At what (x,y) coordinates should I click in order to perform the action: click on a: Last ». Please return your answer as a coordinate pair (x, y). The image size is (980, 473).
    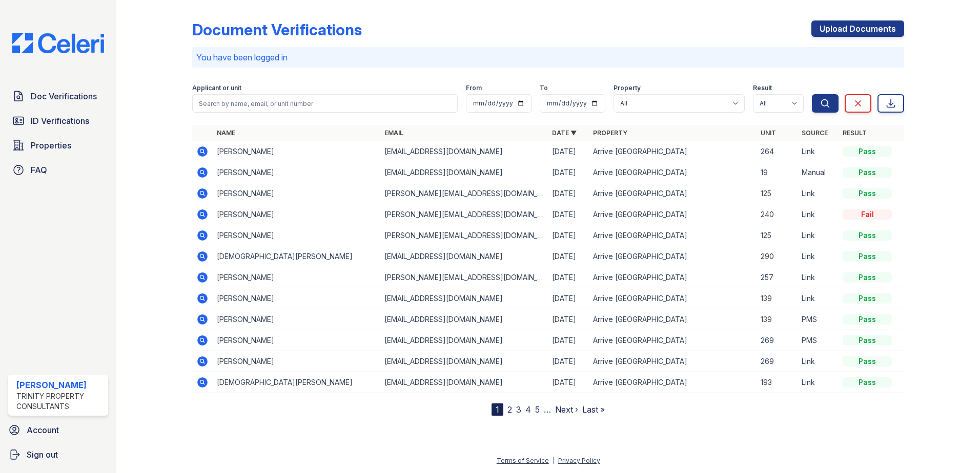
    Looking at the image, I should click on (593, 410).